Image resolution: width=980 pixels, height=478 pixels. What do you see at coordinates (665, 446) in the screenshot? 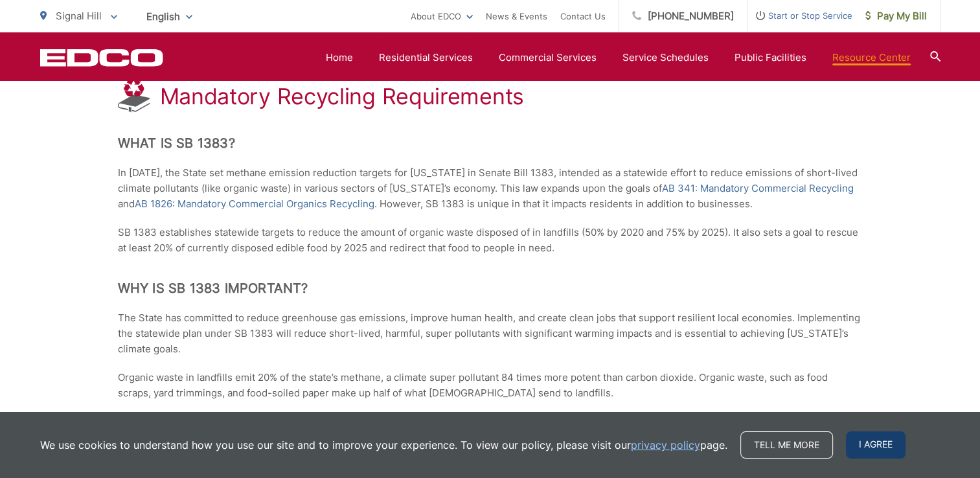
I see `a: privacy policy` at bounding box center [665, 446].